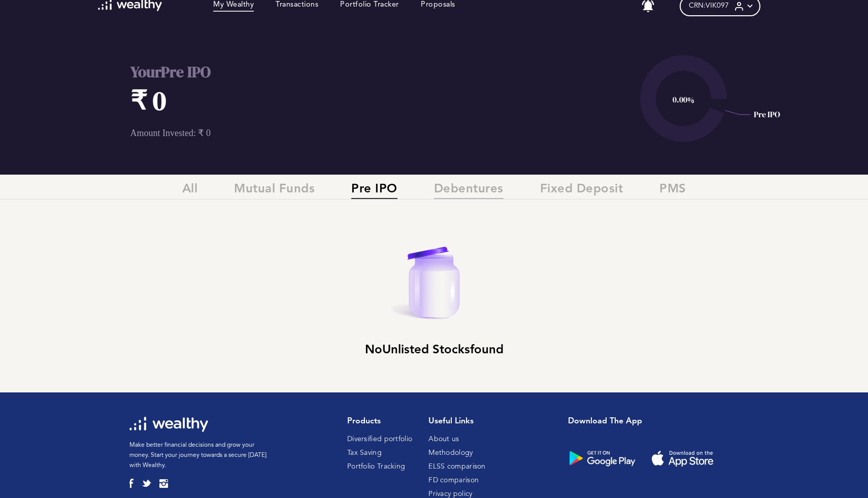  Describe the element at coordinates (434, 350) in the screenshot. I see `h2: No Unlisted Stocks found` at that location.